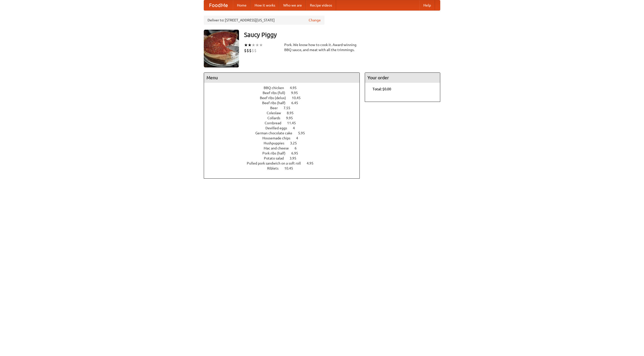 The height and width of the screenshot is (356, 644). I want to click on span: Housemade chips, so click(279, 138).